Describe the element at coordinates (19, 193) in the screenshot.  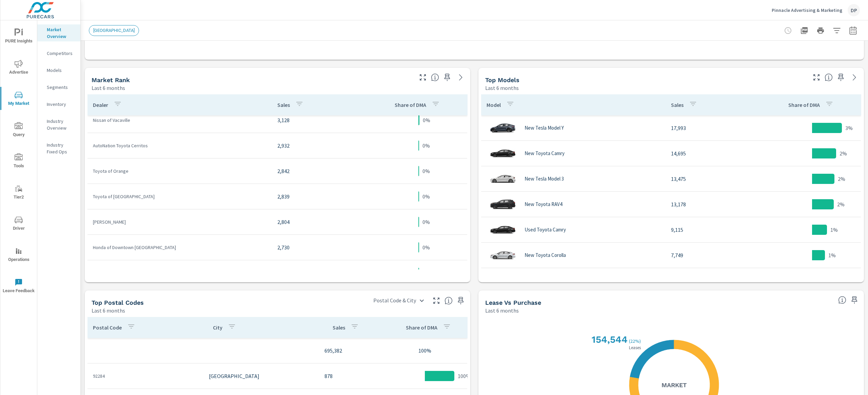
I see `span: Tier2` at that location.